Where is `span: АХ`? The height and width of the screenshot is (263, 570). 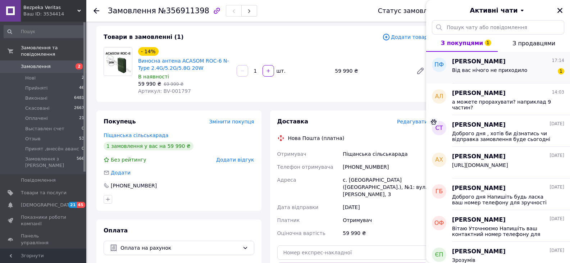 span: АХ is located at coordinates (439, 160).